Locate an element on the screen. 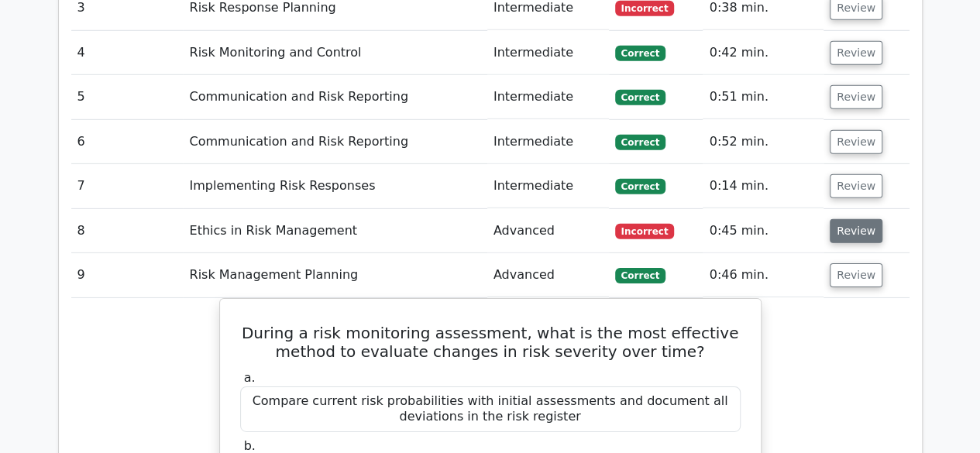  h5: During a risk monitoring assessment, what is the most effective method to evaluate changes in ris... is located at coordinates (491, 342).